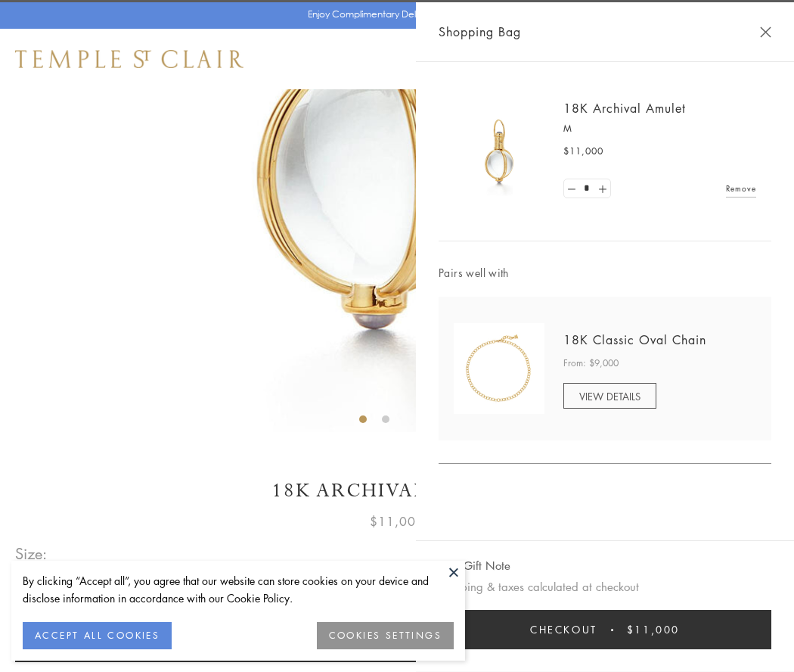 The image size is (794, 672). Describe the element at coordinates (96, 636) in the screenshot. I see `button: ACCEPT ALL COOKIES` at that location.